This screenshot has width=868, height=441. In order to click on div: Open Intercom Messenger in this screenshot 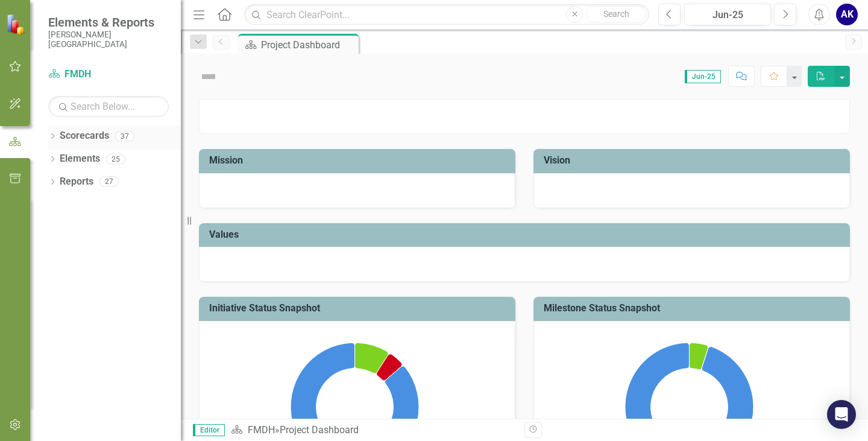, I will do `click(841, 414)`.